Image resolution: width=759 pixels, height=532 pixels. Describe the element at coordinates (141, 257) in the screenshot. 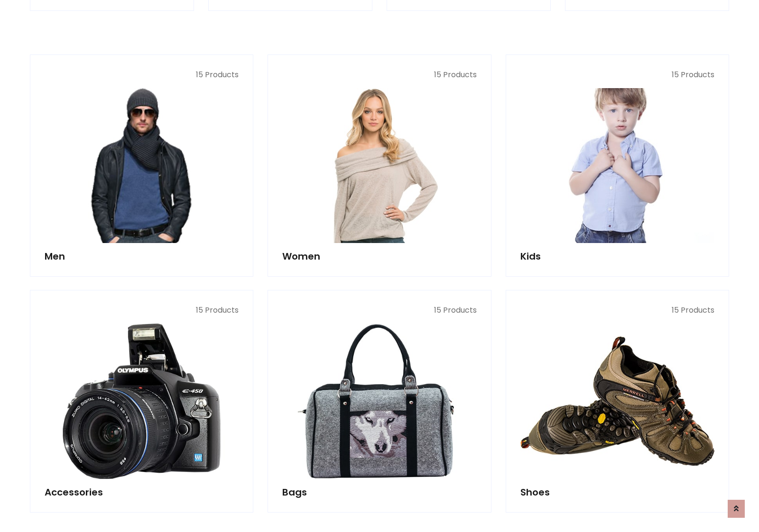

I see `h5: Men` at that location.